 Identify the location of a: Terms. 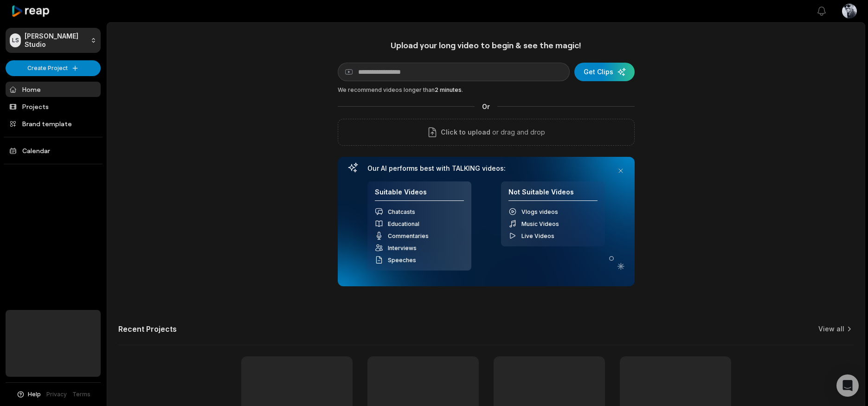
(81, 394).